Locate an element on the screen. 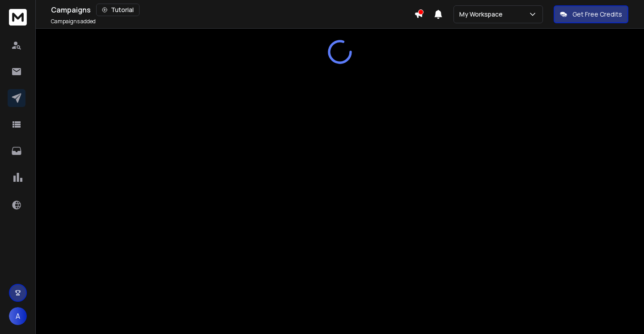 The height and width of the screenshot is (334, 644). button: A is located at coordinates (18, 316).